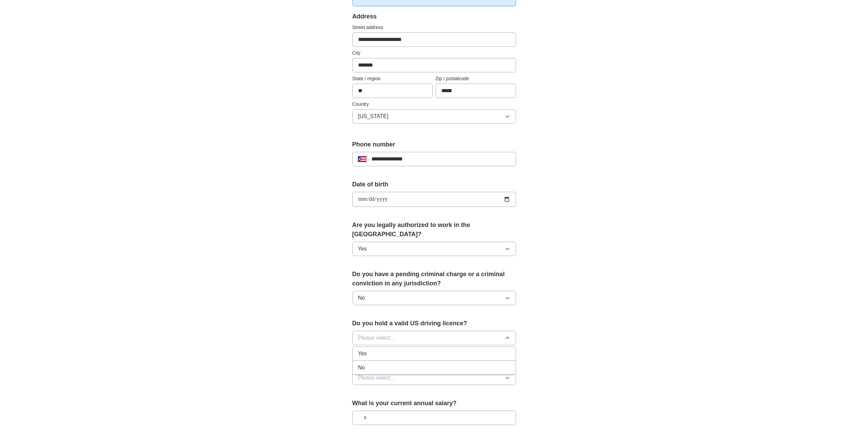  Describe the element at coordinates (392, 79) in the screenshot. I see `label: State / region` at that location.